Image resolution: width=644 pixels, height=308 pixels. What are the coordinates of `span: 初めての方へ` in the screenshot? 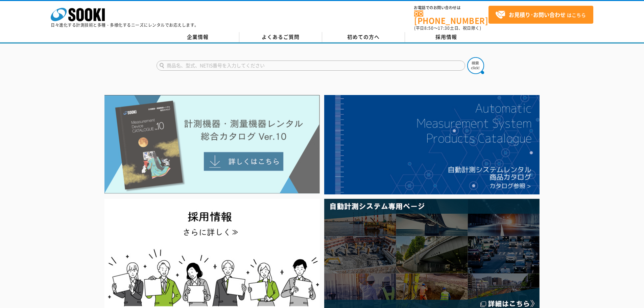 It's located at (363, 37).